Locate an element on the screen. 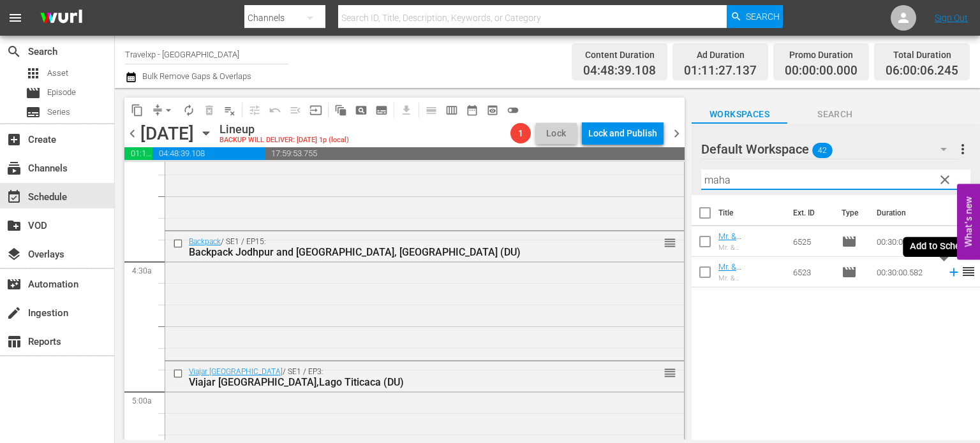  span: clear is located at coordinates (945, 180).